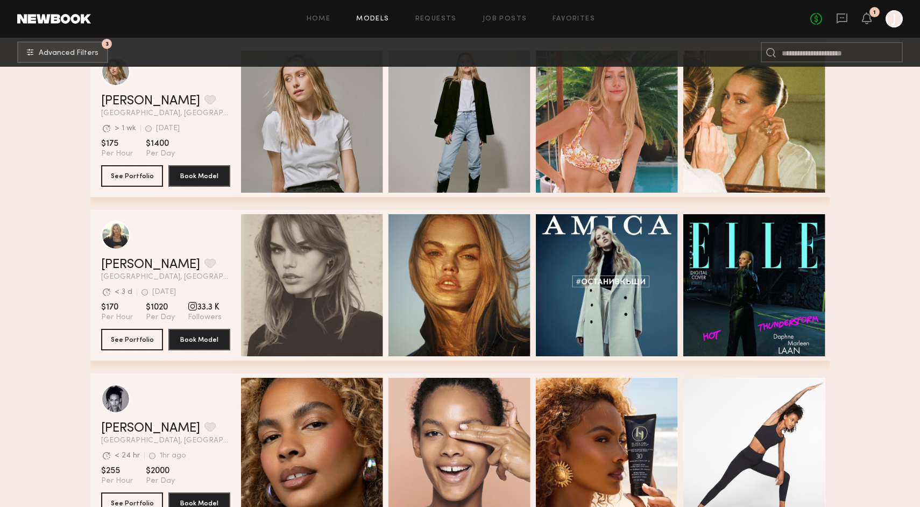 Image resolution: width=920 pixels, height=507 pixels. I want to click on span: $1020, so click(160, 307).